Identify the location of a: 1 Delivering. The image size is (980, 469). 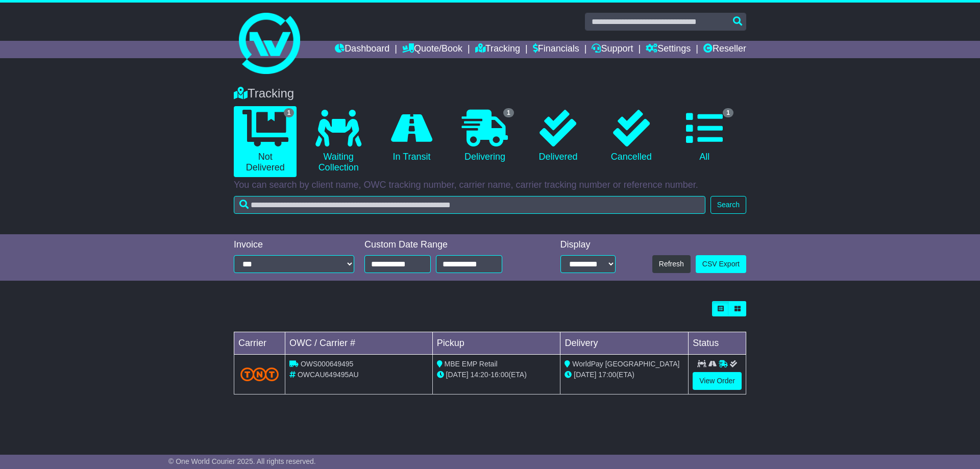
(484, 137).